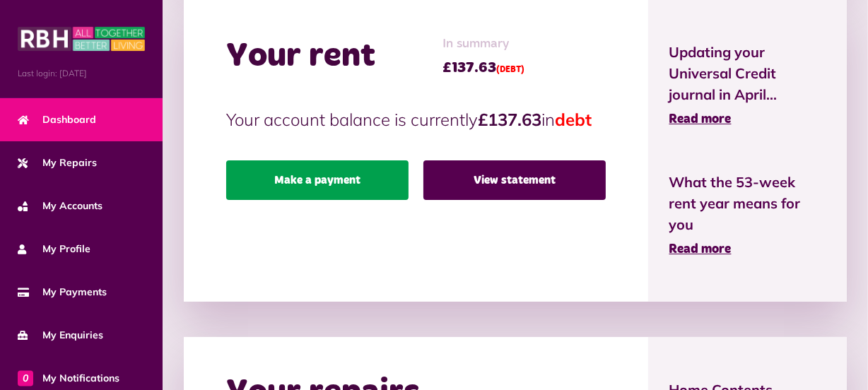  I want to click on span: My Accounts, so click(60, 206).